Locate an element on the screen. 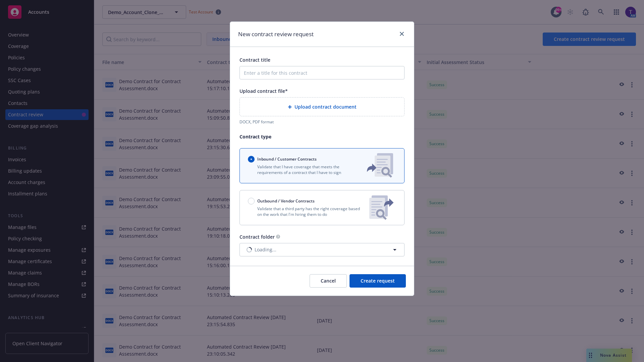 This screenshot has height=362, width=644. input: Inbound / Customer Contracts is located at coordinates (251, 159).